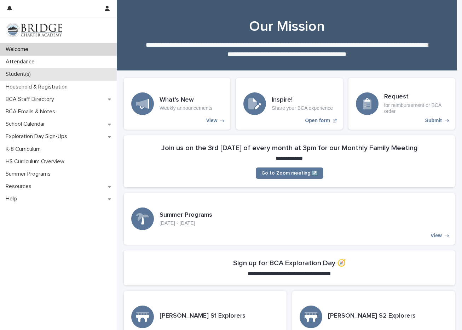 This screenshot has height=330, width=462. I want to click on p: Weekly announcements, so click(186, 108).